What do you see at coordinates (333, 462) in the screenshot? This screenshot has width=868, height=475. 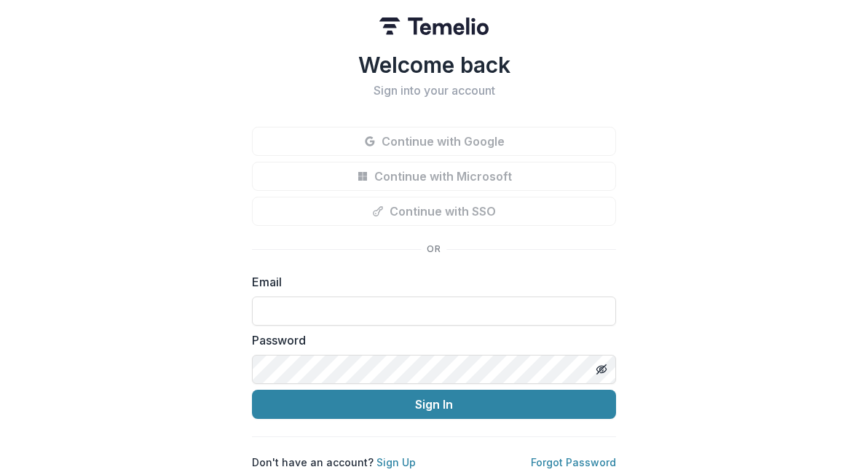 I see `p: Don't have an account?` at bounding box center [333, 462].